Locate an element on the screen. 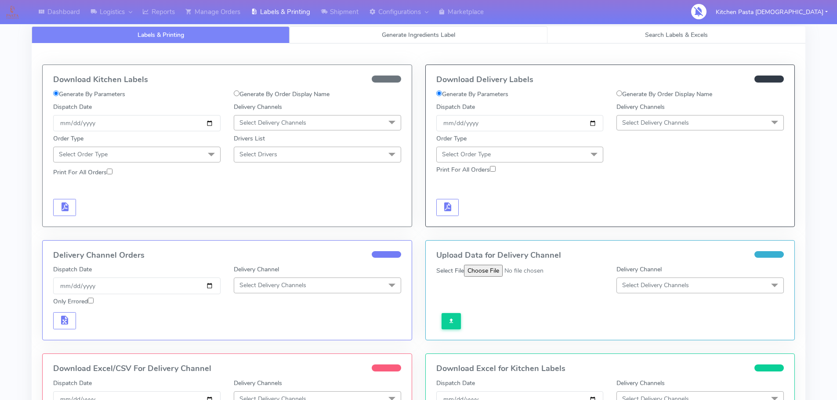 The width and height of the screenshot is (837, 400). input: Only Errored is located at coordinates (91, 301).